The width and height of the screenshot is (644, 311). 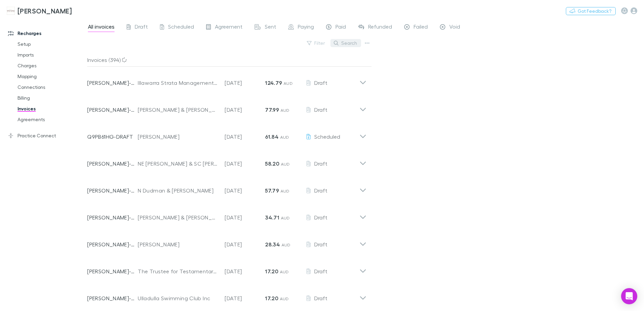 What do you see at coordinates (272, 245) in the screenshot?
I see `strong: 28.34` at bounding box center [272, 245].